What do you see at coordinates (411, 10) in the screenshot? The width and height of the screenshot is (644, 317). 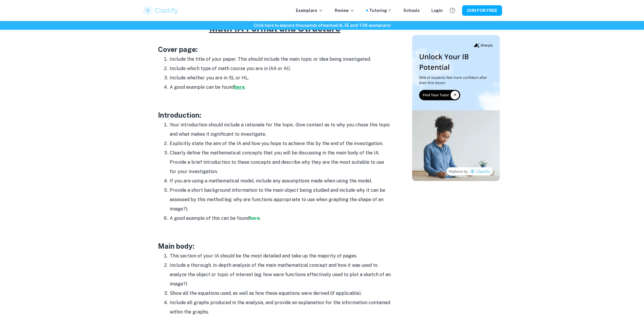 I see `div: Schools` at bounding box center [411, 10].